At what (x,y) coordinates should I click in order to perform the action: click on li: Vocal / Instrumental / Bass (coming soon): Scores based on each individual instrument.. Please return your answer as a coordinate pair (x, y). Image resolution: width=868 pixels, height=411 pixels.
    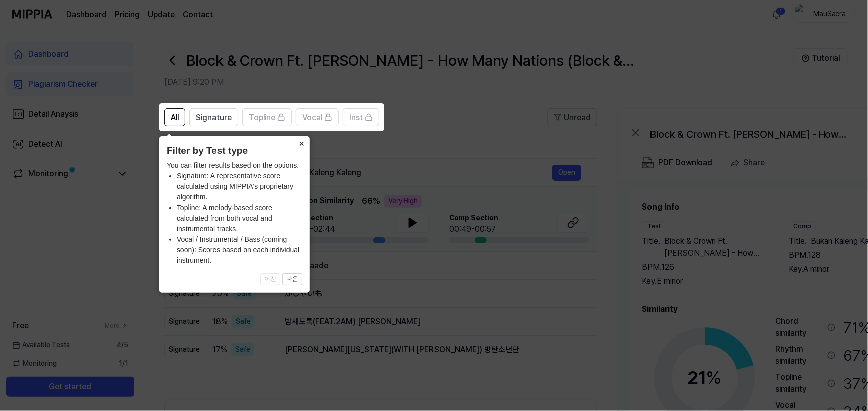
    Looking at the image, I should click on (240, 250).